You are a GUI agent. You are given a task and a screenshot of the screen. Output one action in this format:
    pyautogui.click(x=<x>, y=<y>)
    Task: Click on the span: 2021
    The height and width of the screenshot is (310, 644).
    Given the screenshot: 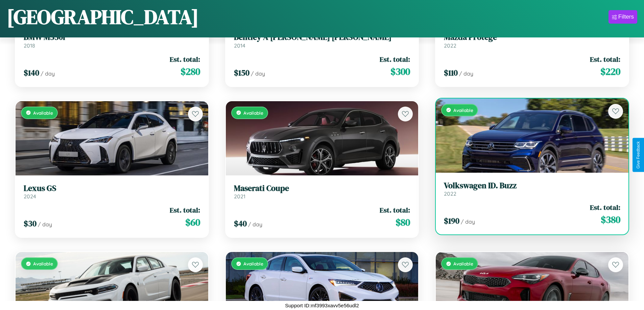 What is the action you would take?
    pyautogui.click(x=239, y=196)
    